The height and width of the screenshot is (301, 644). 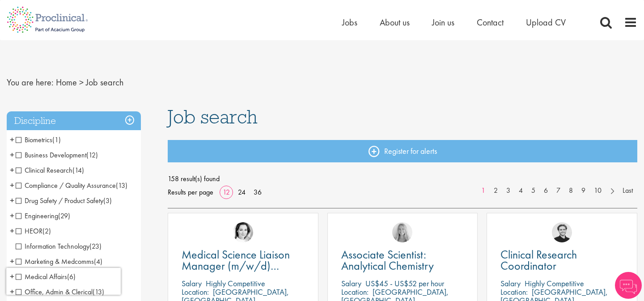 I want to click on span: Clinical Research Coordinator, so click(x=538, y=260).